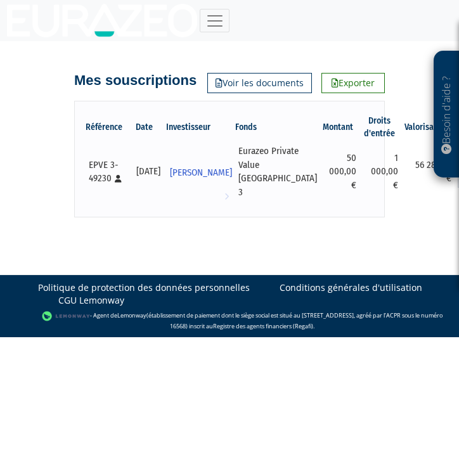 This screenshot has width=459, height=476. Describe the element at coordinates (91, 301) in the screenshot. I see `a: CGU Lemonway` at that location.